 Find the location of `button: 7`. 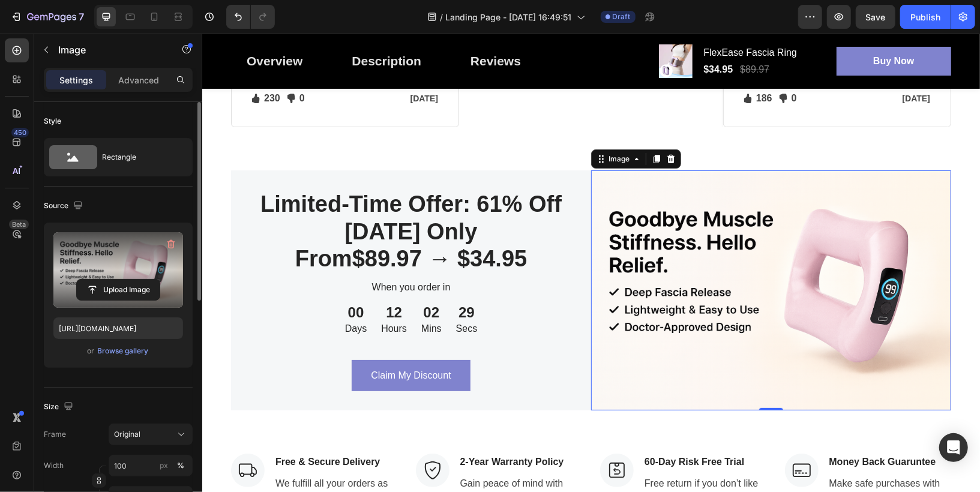

button: 7 is located at coordinates (47, 16).